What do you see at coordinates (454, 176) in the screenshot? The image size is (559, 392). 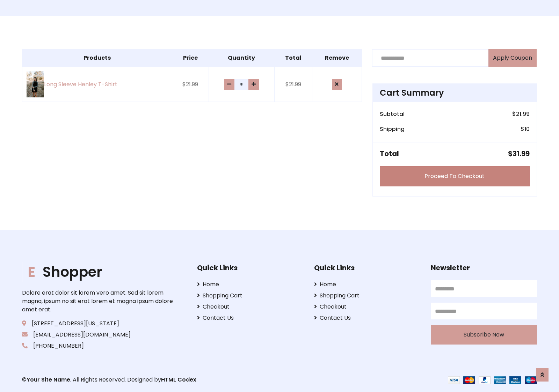 I see `a: Proceed To Checkout` at bounding box center [454, 176].